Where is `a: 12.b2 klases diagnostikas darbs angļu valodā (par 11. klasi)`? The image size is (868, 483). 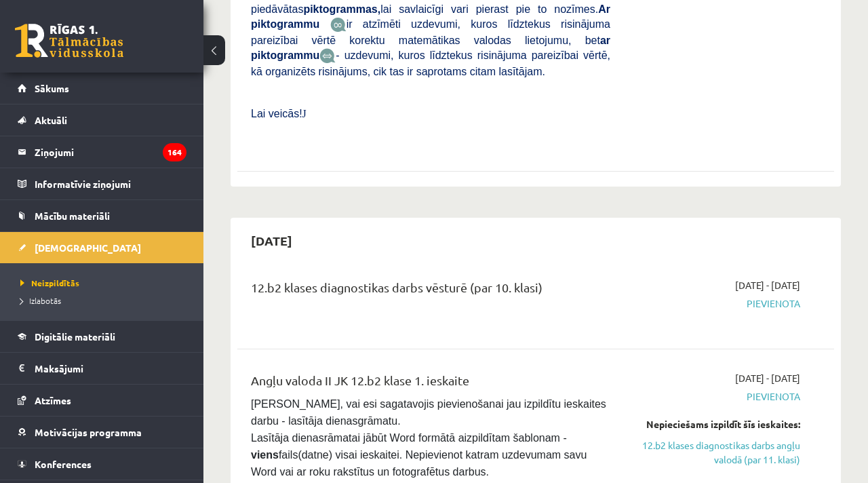
a: 12.b2 klases diagnostikas darbs angļu valodā (par 11. klasi) is located at coordinates (715, 452).